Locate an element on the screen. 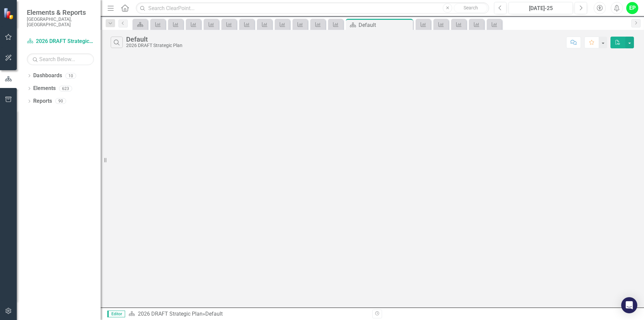 This screenshot has width=644, height=320. div: EP is located at coordinates (632, 8).